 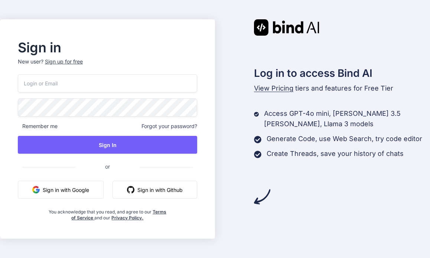 I want to click on img: google, so click(x=36, y=190).